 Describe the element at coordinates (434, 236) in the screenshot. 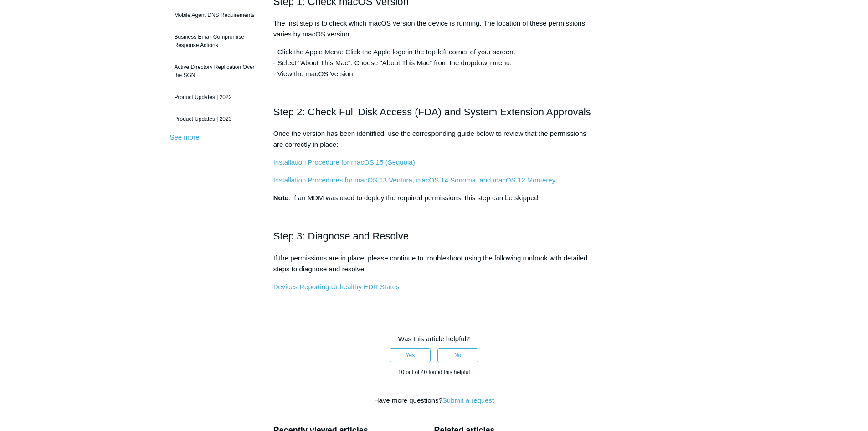

I see `h2: Step 3: Diagnose and Resolve` at that location.